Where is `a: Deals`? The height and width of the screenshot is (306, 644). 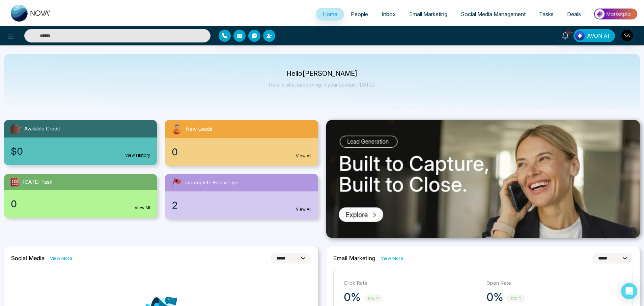 a: Deals is located at coordinates (574, 14).